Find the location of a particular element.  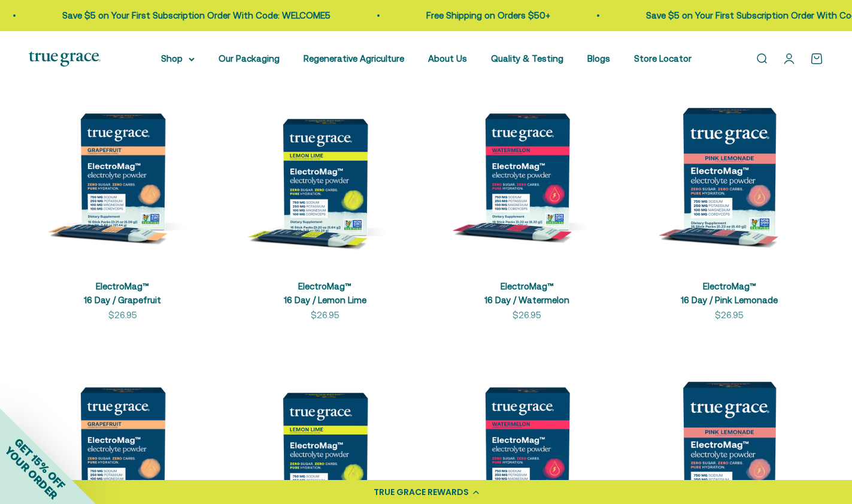

p: Save $5 on Your First Subscription Order With Code: WELCOME5 is located at coordinates (159, 16).